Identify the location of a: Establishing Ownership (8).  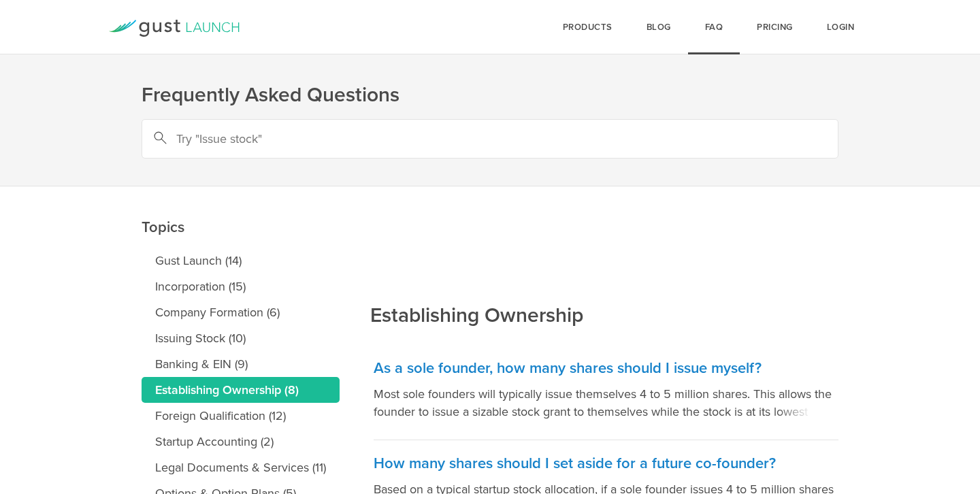
(240, 390).